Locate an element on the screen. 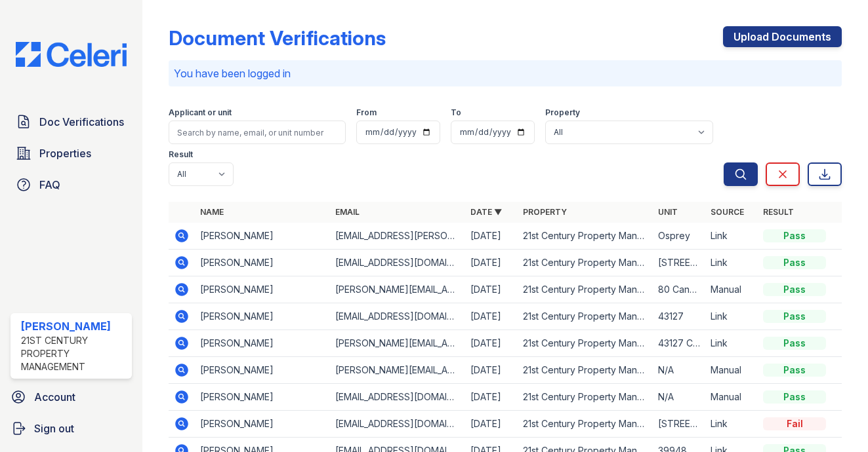 The width and height of the screenshot is (868, 452). a: Unit is located at coordinates (667, 212).